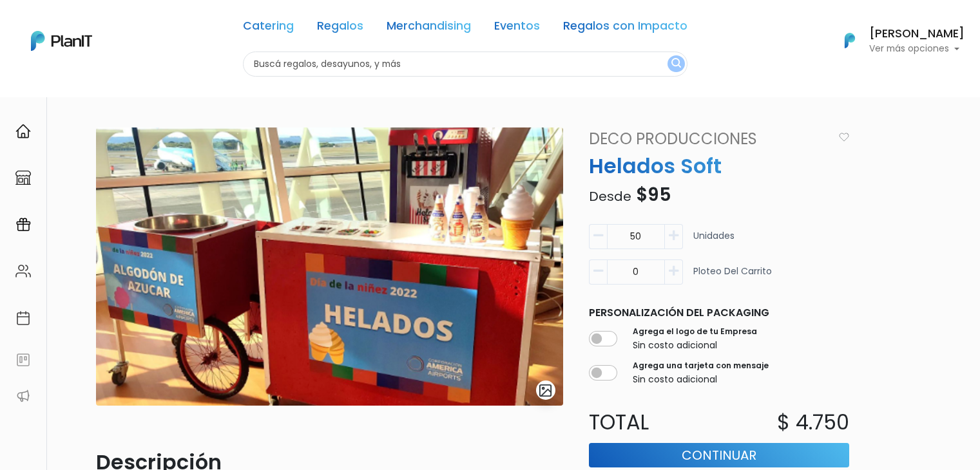 This screenshot has width=980, height=470. I want to click on img: Deco_helados.png, so click(329, 267).